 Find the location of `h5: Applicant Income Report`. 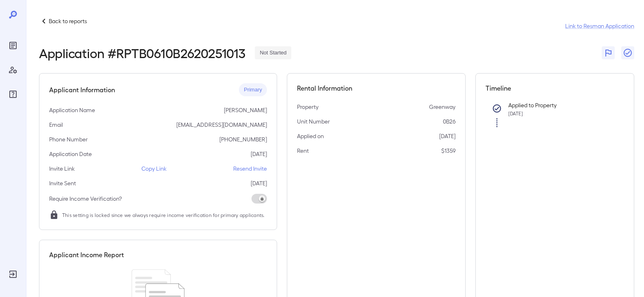

h5: Applicant Income Report is located at coordinates (87, 255).